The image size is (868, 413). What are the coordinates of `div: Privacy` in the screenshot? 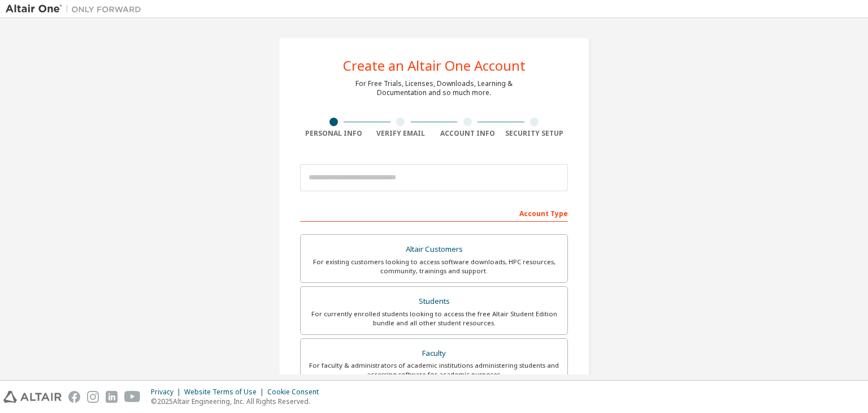 It's located at (168, 392).